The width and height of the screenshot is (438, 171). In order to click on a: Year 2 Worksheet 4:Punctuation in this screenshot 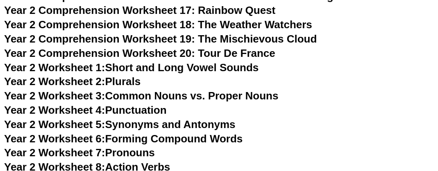, I will do `click(85, 110)`.